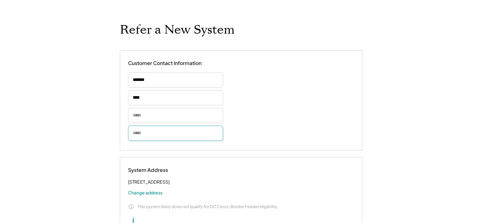 This screenshot has height=223, width=482. Describe the element at coordinates (208, 206) in the screenshot. I see `div: This system likely does not qualify for DC Cross-Border Feeder eligibility.` at that location.